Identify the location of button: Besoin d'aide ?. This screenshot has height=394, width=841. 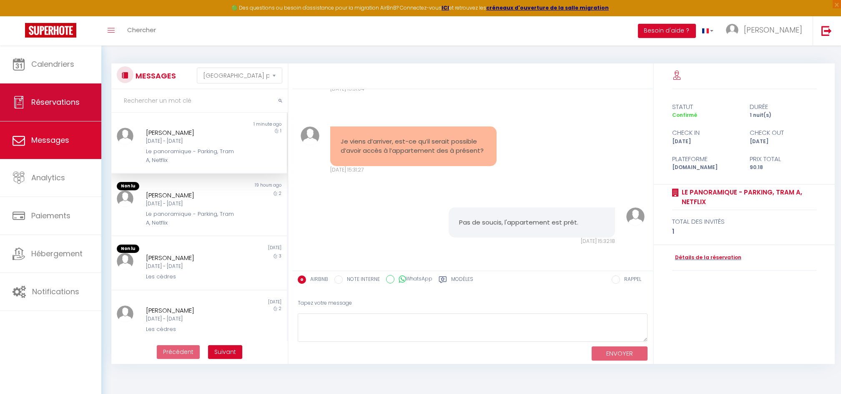
(667, 31).